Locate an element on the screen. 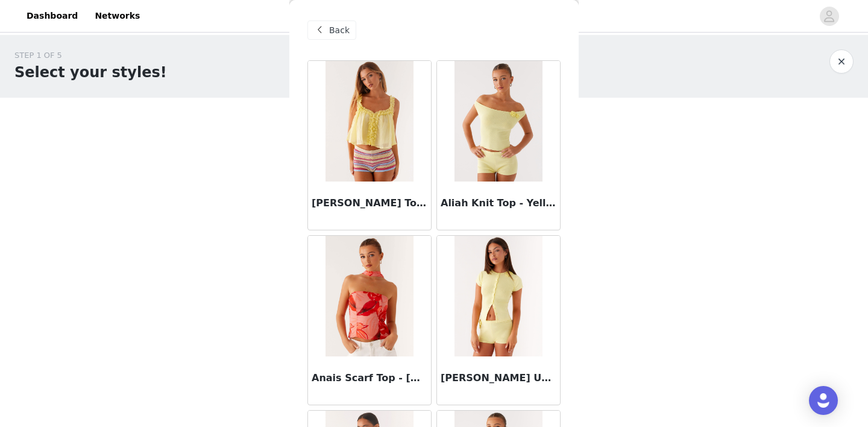 This screenshot has width=868, height=427. h1: Select your styles! is located at coordinates (91, 73).